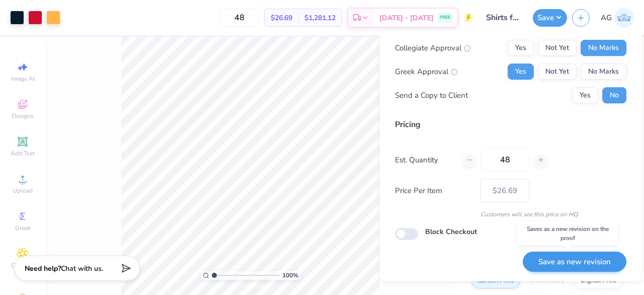 This screenshot has width=644, height=295. I want to click on div: Collegiate Approval, so click(433, 48).